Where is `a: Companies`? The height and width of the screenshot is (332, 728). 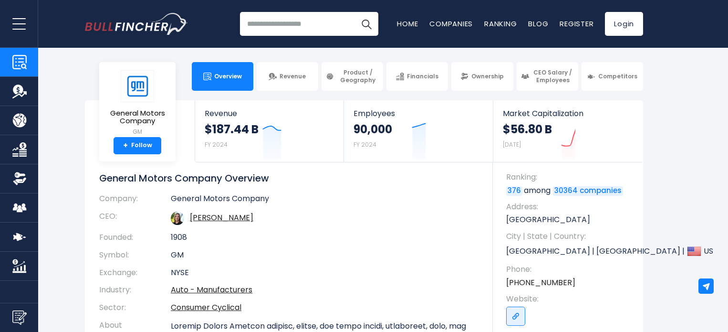
a: Companies is located at coordinates (451, 23).